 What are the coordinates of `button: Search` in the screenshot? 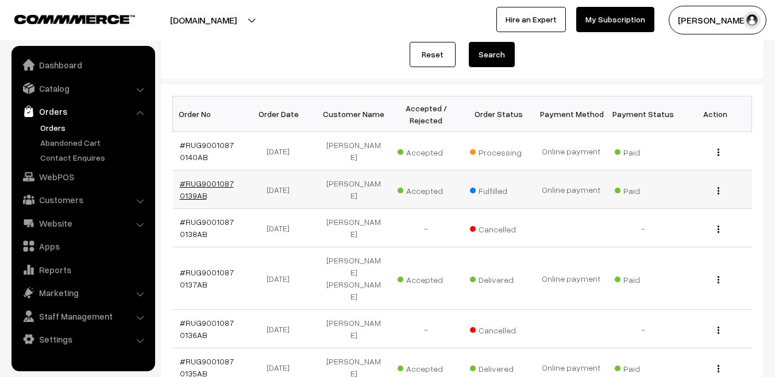 It's located at (492, 55).